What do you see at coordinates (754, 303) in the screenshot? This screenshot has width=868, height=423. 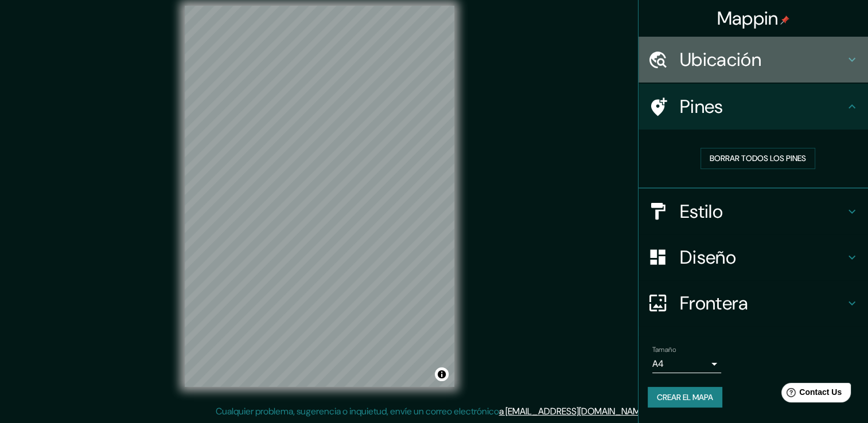 I see `div: Frontera` at bounding box center [754, 303].